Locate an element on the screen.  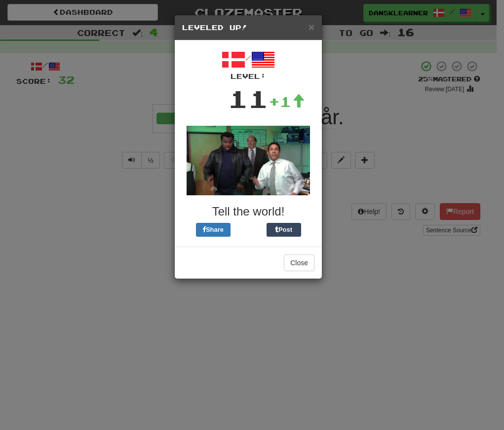
img: office-a80e9430007fca076a14268f5cfaac02a5711bd98b344892871d2edf63981756.gif is located at coordinates (248, 160).